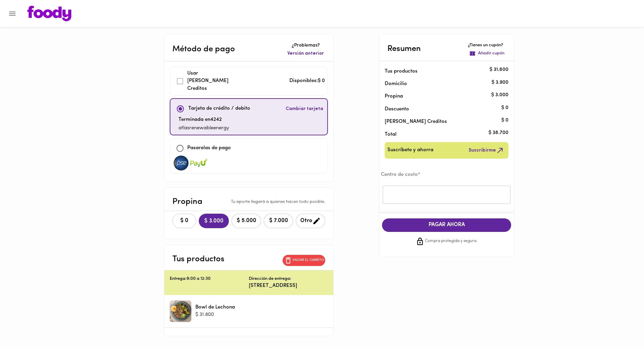 The image size is (644, 348). What do you see at coordinates (487, 53) in the screenshot?
I see `button: Añadir cupón` at bounding box center [487, 53].